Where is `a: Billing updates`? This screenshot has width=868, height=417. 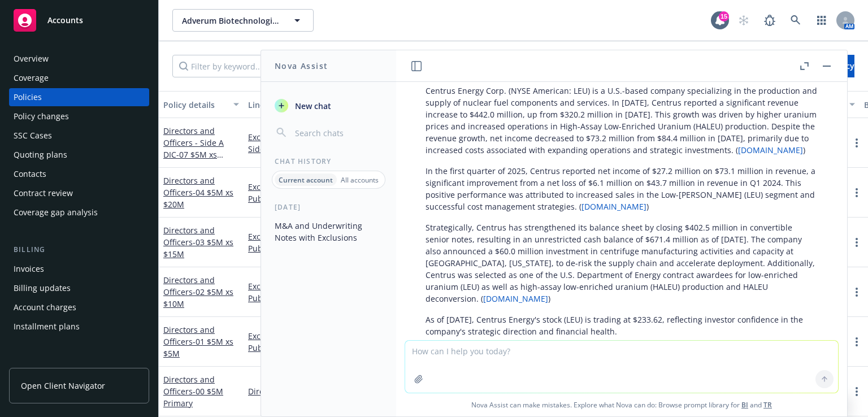 a: Billing updates is located at coordinates (79, 289).